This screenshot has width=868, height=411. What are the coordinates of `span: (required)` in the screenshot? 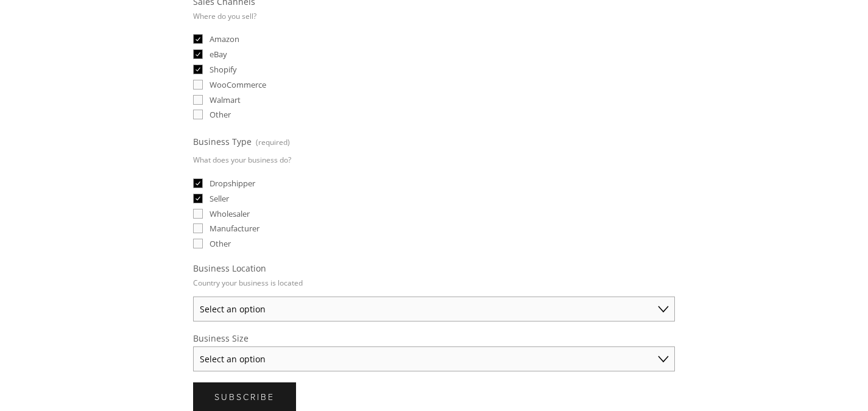 It's located at (273, 142).